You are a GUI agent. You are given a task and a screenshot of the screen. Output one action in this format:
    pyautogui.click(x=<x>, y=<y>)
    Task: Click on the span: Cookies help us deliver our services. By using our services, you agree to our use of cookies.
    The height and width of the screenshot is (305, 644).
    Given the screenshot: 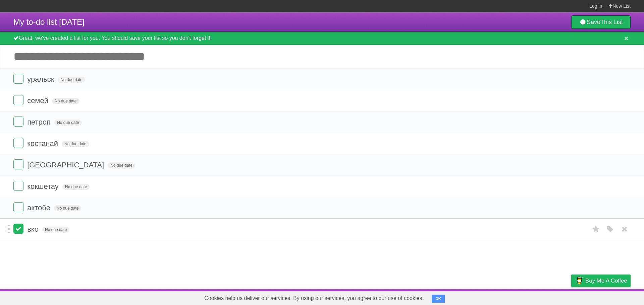 What is the action you would take?
    pyautogui.click(x=314, y=299)
    